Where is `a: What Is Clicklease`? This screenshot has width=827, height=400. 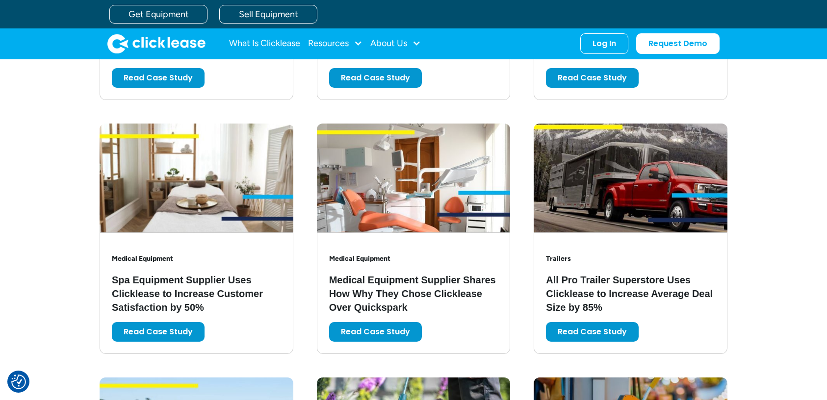 a: What Is Clicklease is located at coordinates (265, 44).